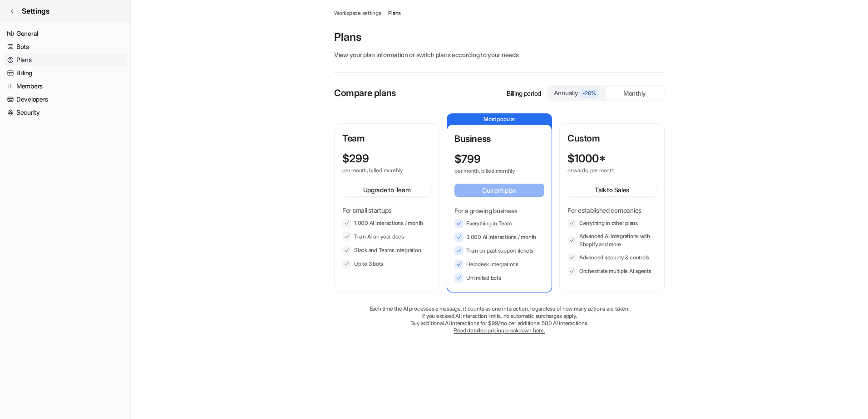  Describe the element at coordinates (500, 119) in the screenshot. I see `p: Most popular` at that location.